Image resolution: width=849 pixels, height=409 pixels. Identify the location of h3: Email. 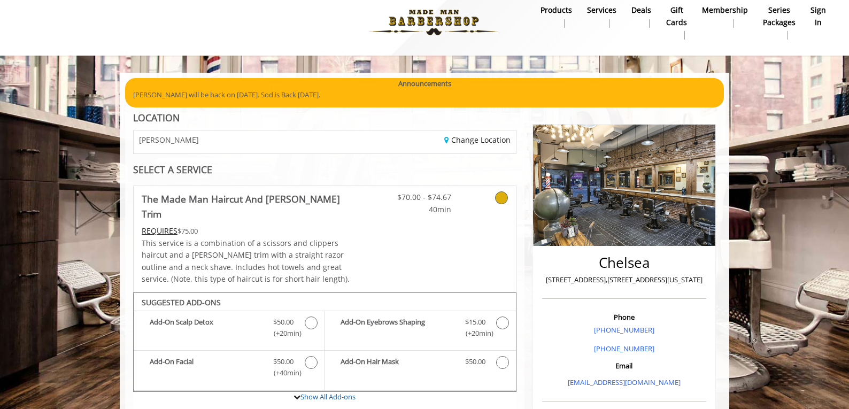
(624, 366).